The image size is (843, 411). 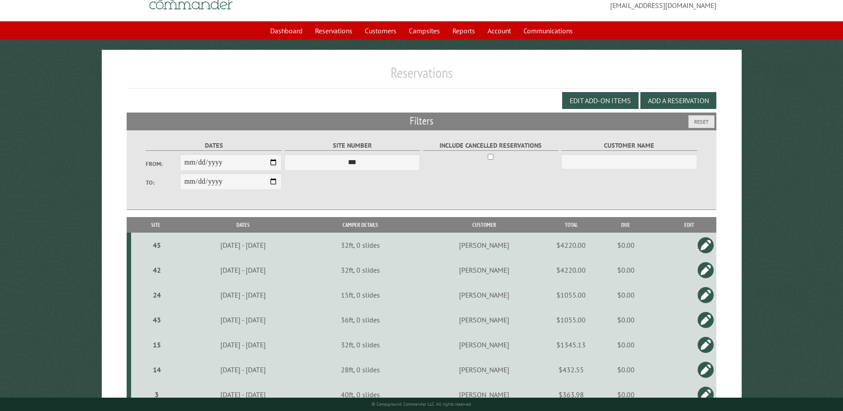 I want to click on a: Reservations, so click(x=334, y=31).